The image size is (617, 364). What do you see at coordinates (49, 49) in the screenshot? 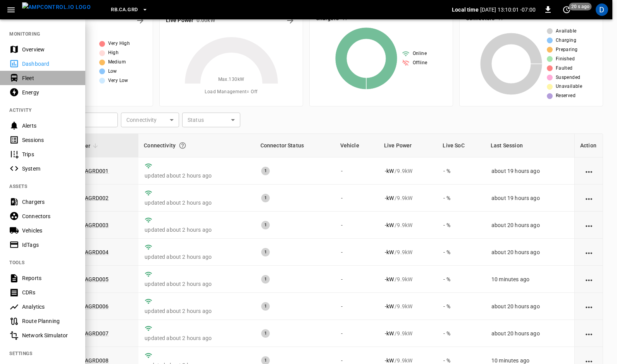
I see `div: Overview` at bounding box center [49, 49].